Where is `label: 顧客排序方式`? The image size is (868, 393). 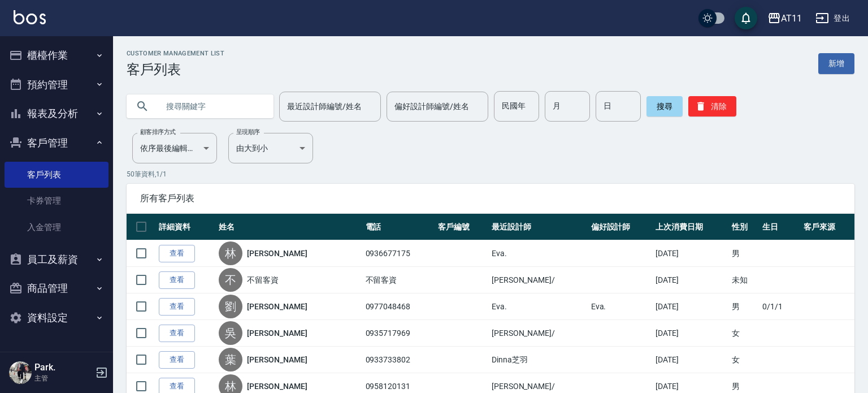
label: 顧客排序方式 is located at coordinates (158, 132).